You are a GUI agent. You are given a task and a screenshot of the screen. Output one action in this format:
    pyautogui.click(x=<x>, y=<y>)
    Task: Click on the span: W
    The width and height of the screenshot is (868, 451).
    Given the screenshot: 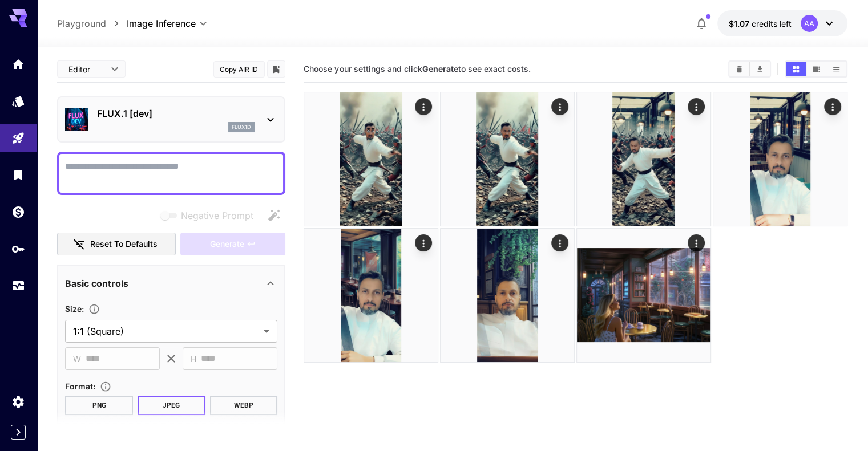 What is the action you would take?
    pyautogui.click(x=77, y=359)
    